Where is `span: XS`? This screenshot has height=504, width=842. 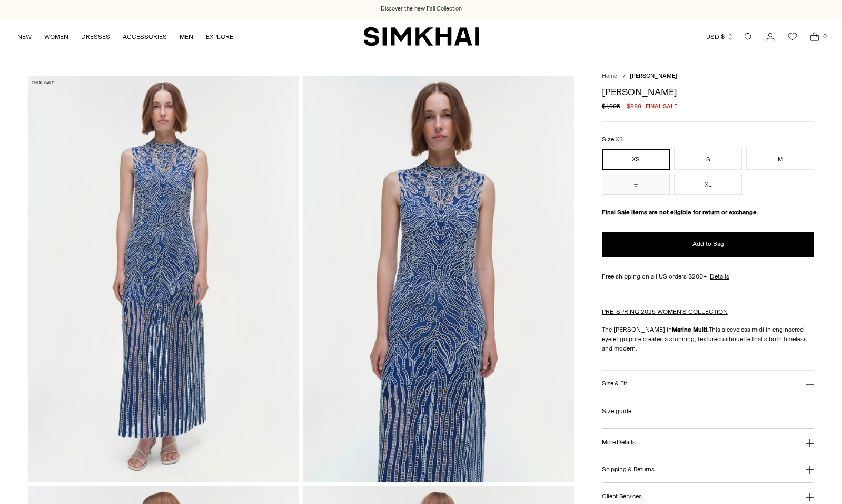 span: XS is located at coordinates (619, 139).